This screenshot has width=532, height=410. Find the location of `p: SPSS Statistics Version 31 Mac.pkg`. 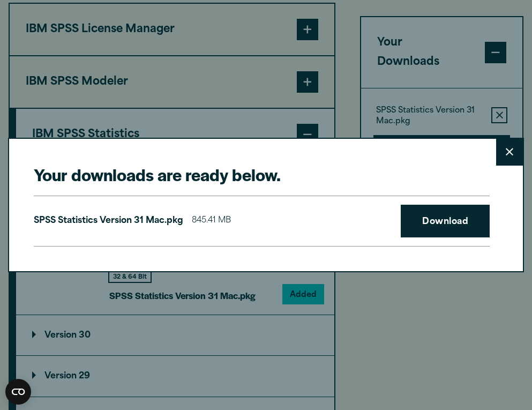

p: SPSS Statistics Version 31 Mac.pkg is located at coordinates (109, 221).